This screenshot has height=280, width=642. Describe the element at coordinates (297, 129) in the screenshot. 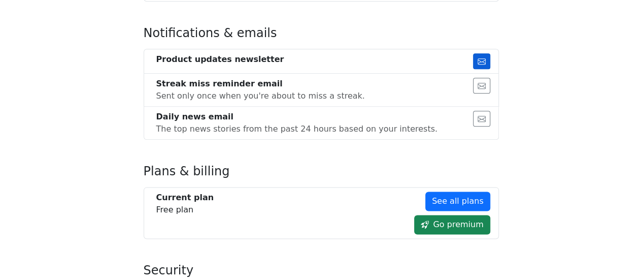

I see `div: The top news stories from the past 24 hours based on your interests.` at that location.